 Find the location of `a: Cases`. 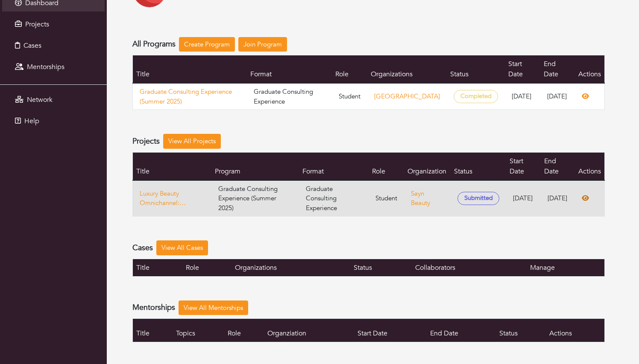

a: Cases is located at coordinates (54, 46).